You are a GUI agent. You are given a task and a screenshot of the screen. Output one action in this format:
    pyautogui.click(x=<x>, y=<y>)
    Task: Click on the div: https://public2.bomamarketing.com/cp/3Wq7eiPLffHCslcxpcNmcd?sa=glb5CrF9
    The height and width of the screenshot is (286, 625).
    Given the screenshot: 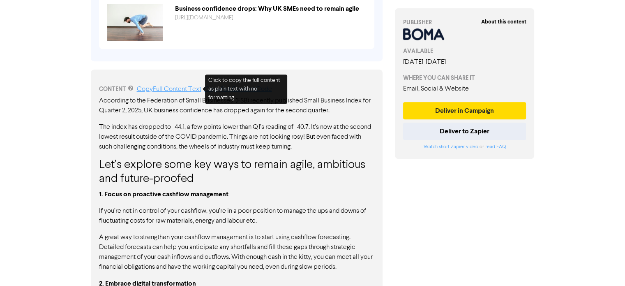 What is the action you would take?
    pyautogui.click(x=270, y=18)
    